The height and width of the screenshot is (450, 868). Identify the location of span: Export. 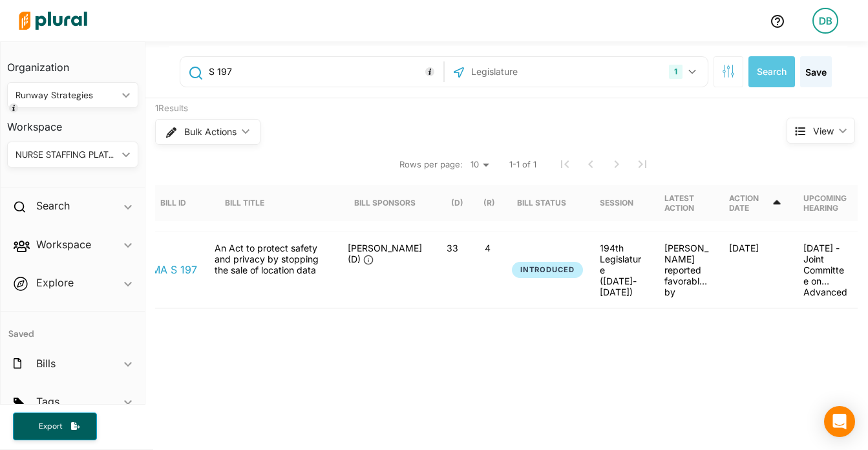
(50, 426).